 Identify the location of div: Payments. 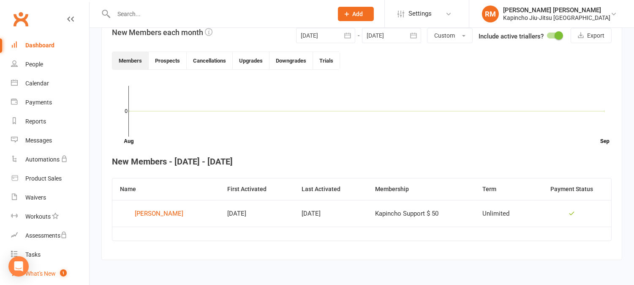
(38, 102).